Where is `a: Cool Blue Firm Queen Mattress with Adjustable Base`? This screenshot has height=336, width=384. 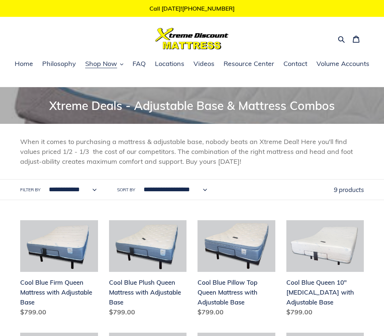 a: Cool Blue Firm Queen Mattress with Adjustable Base is located at coordinates (59, 270).